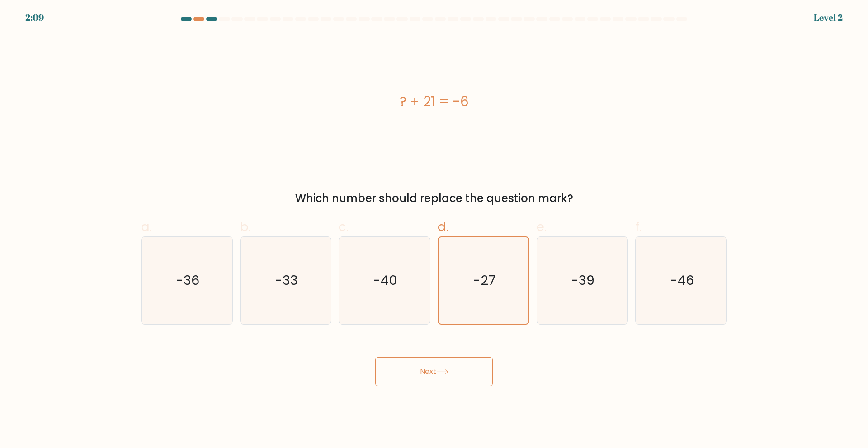  What do you see at coordinates (434, 372) in the screenshot?
I see `button: Next` at bounding box center [434, 372].